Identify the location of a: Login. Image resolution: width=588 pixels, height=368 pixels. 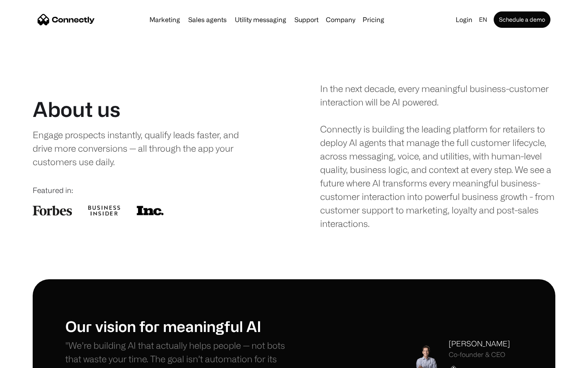
(464, 19).